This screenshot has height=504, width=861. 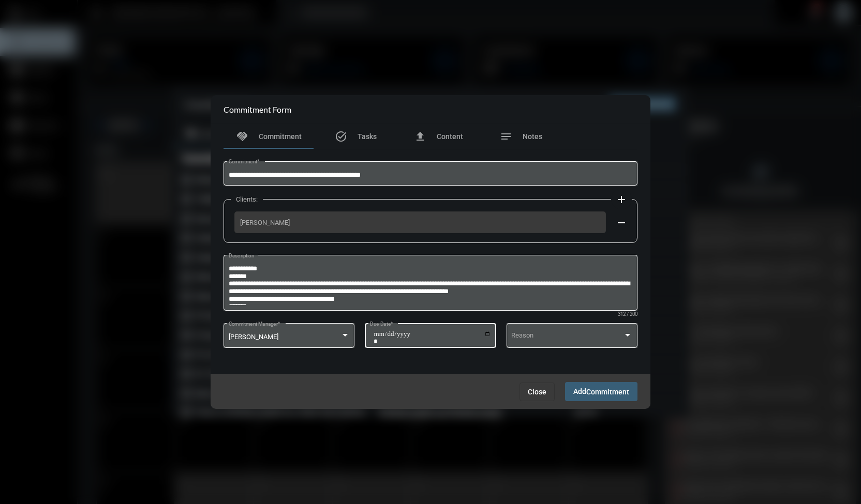 What do you see at coordinates (601, 391) in the screenshot?
I see `span: Add` at bounding box center [601, 391].